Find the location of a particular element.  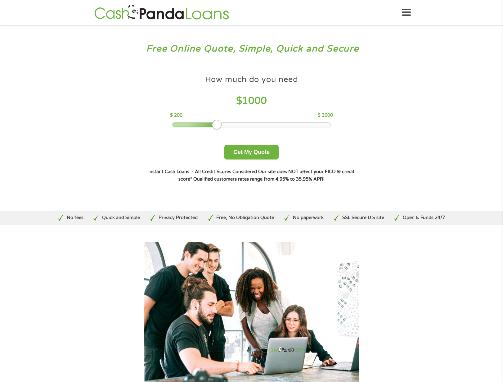

span: 1000 is located at coordinates (254, 101).